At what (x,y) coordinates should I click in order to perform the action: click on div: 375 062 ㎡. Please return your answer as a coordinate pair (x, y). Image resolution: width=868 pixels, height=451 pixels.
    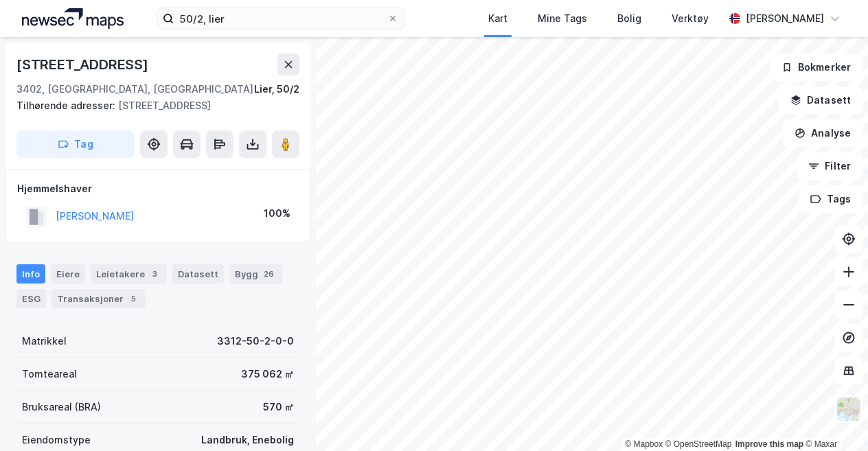
    Looking at the image, I should click on (267, 375).